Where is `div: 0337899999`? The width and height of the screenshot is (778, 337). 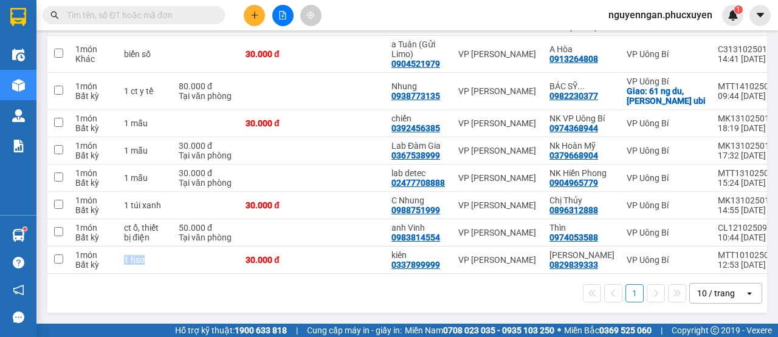 div: 0337899999 is located at coordinates (416, 265).